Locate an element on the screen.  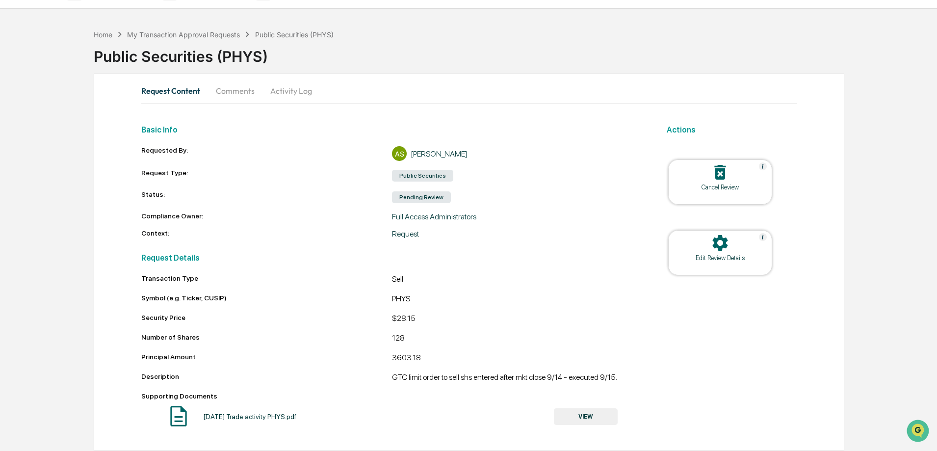
h2: Actions is located at coordinates (732, 130).